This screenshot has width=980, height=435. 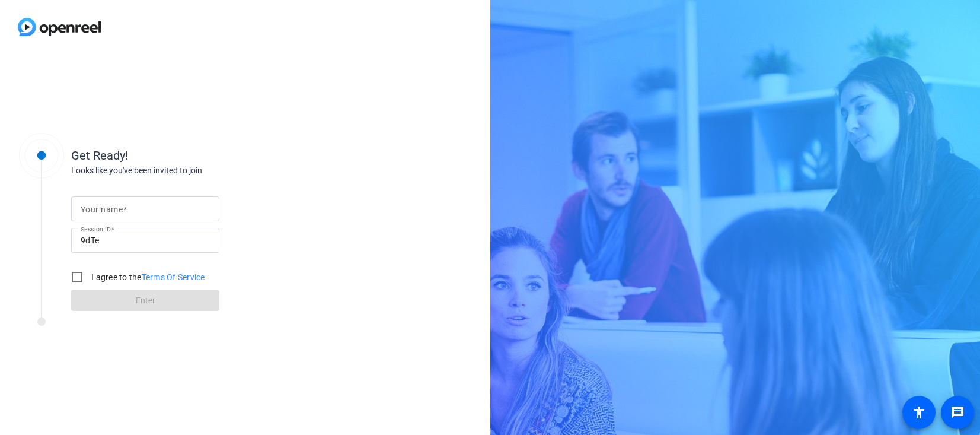 I want to click on mat-icon: accessibility, so click(x=919, y=412).